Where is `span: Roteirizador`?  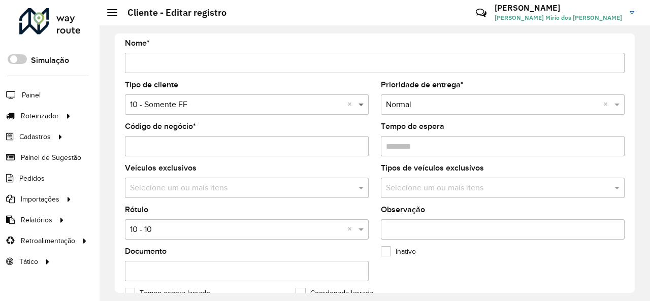 span: Roteirizador is located at coordinates (40, 116).